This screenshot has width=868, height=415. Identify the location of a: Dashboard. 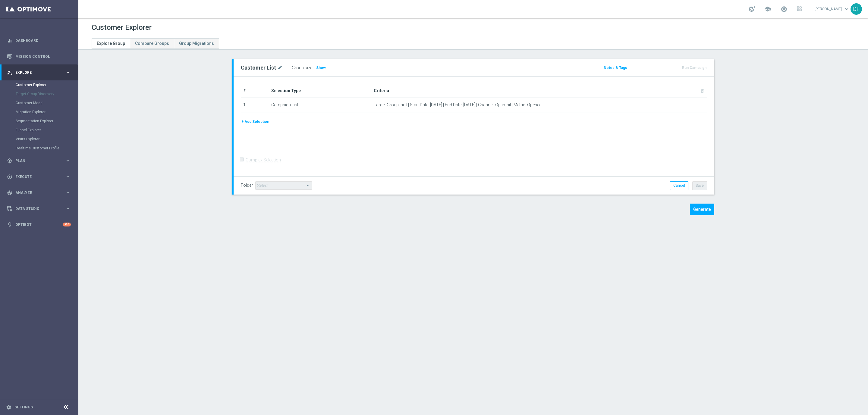
(43, 40).